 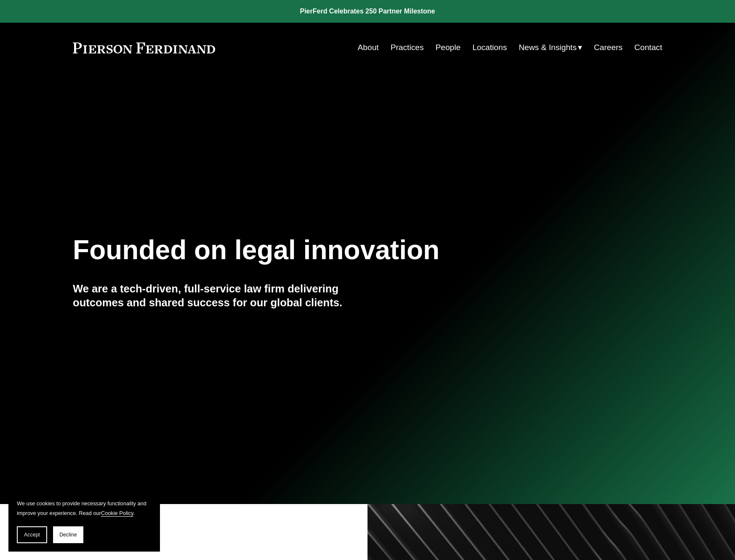 I want to click on a: About, so click(x=368, y=48).